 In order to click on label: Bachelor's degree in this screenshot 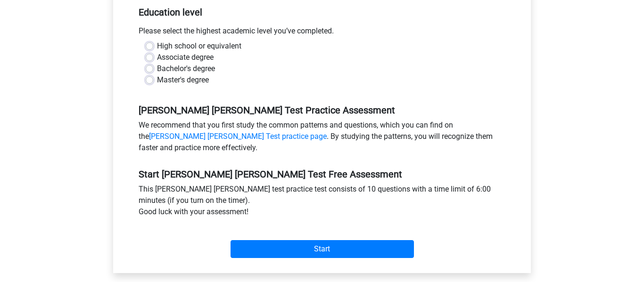, I will do `click(186, 69)`.